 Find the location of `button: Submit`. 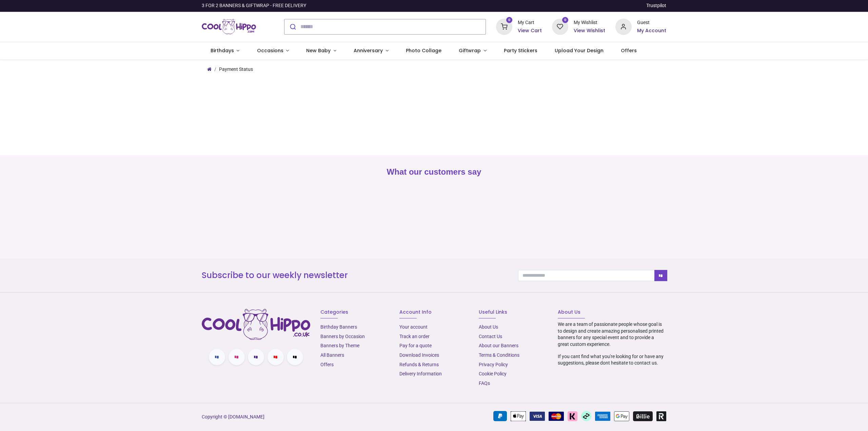

button: Submit is located at coordinates (293, 27).